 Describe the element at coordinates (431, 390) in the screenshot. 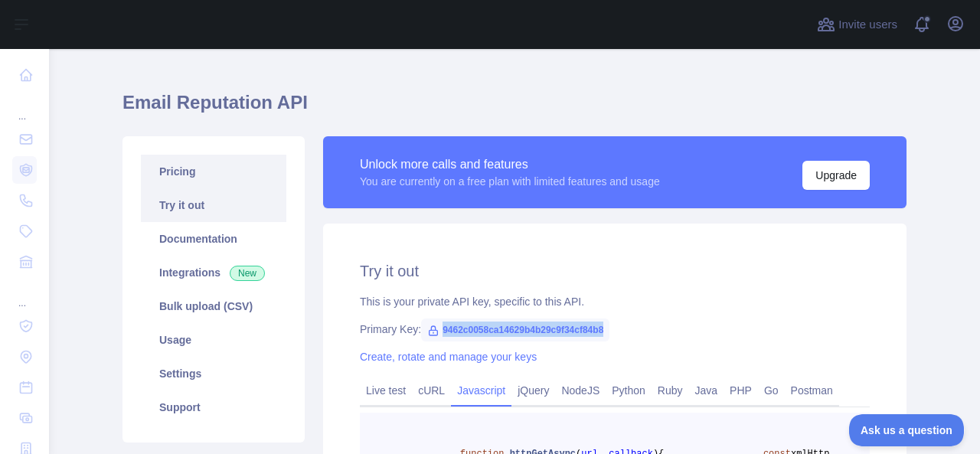

I see `a: cURL` at that location.